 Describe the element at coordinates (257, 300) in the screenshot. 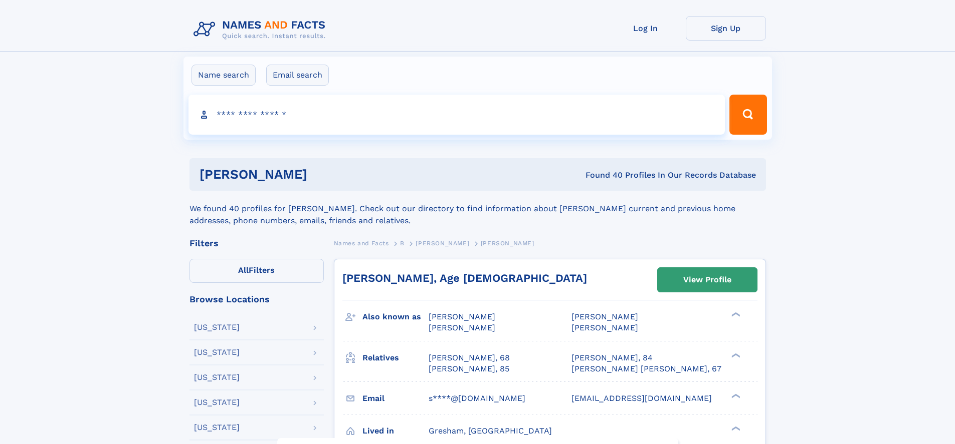

I see `div: Browse Locations` at that location.